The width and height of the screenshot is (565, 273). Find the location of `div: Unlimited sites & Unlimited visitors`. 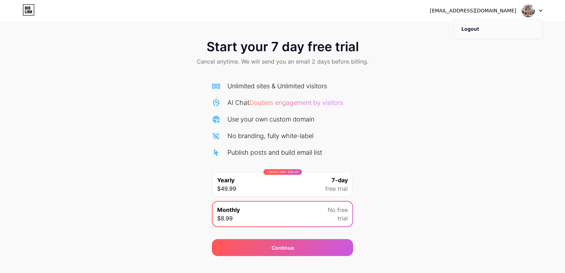

div: Unlimited sites & Unlimited visitors is located at coordinates (277, 86).